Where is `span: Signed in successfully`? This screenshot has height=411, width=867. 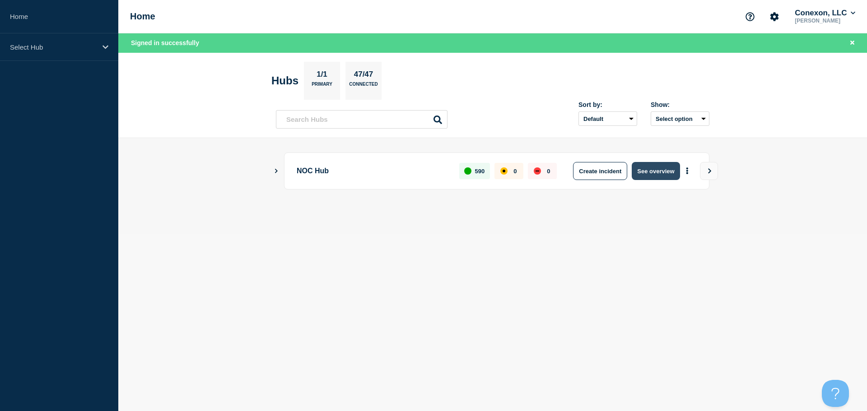
span: Signed in successfully is located at coordinates (165, 43).